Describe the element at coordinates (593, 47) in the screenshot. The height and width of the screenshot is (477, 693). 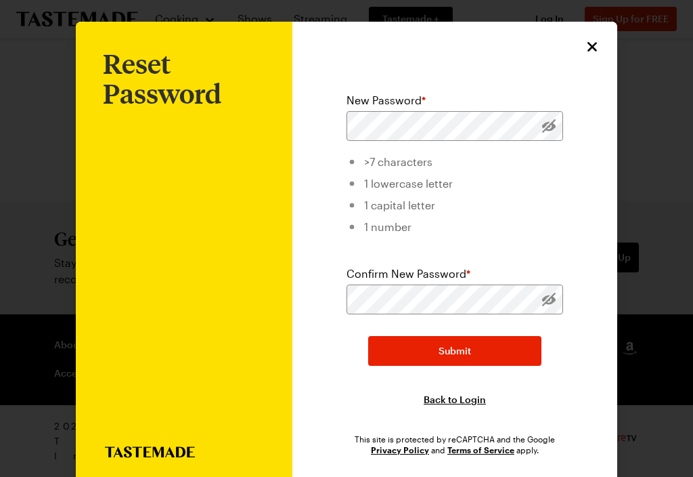
I see `button: Close` at that location.